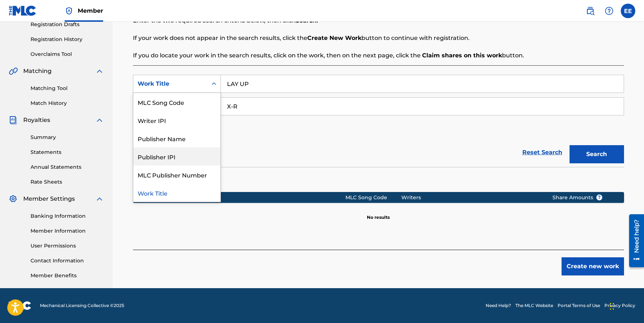 This screenshot has width=644, height=323. What do you see at coordinates (67, 137) in the screenshot?
I see `a: Summary` at bounding box center [67, 137].